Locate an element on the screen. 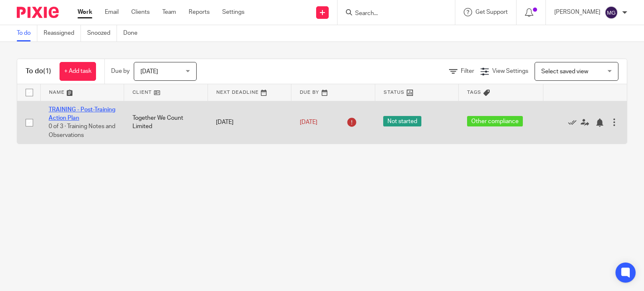  p: Due by is located at coordinates (120, 71).